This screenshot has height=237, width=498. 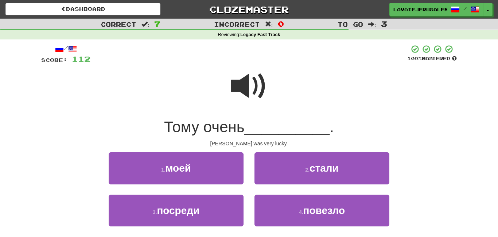 I want to click on a: lavoiejerusalem /, so click(x=437, y=9).